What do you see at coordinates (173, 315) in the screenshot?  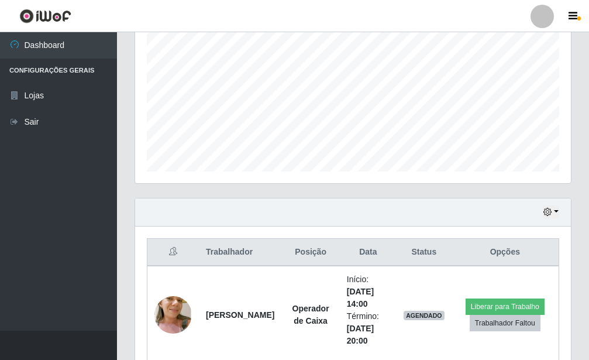 I see `img: 1752702642595.jpeg` at bounding box center [173, 315].